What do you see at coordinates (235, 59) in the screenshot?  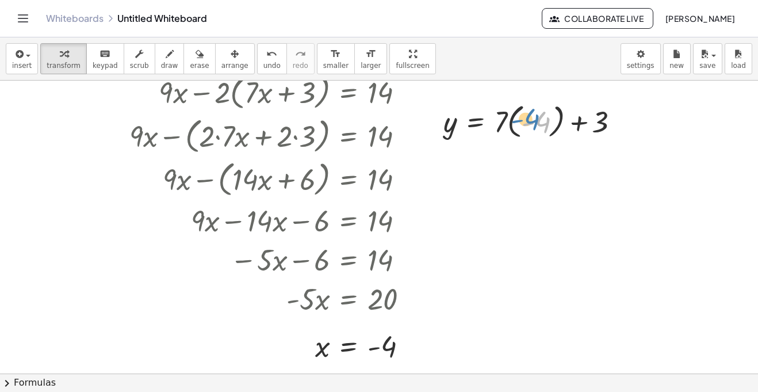 I see `button: arrange` at bounding box center [235, 59].